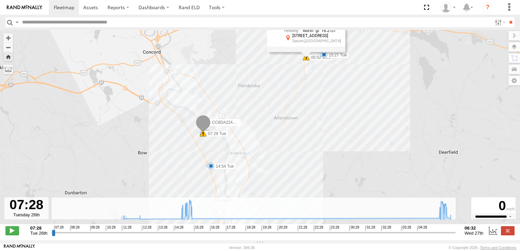 The image size is (520, 251). I want to click on label: Map Settings, so click(515, 81).